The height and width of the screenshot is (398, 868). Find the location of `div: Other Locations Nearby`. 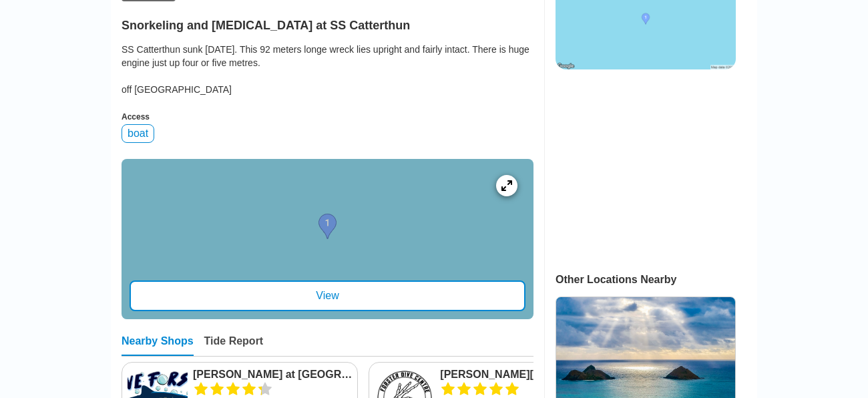

div: Other Locations Nearby is located at coordinates (656, 280).